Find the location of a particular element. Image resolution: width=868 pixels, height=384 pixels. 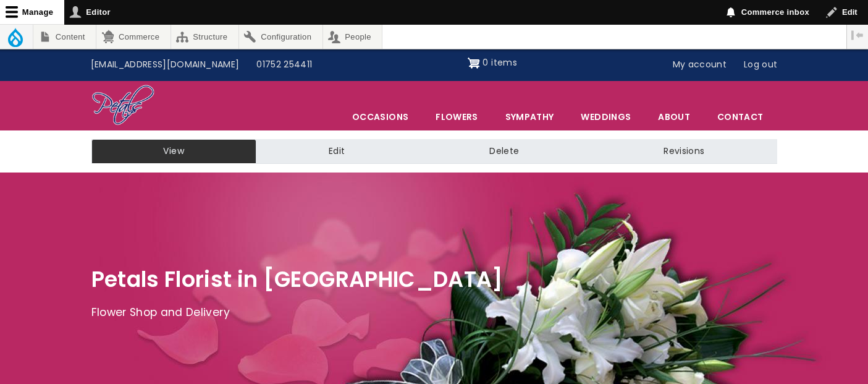

a: Sympathy is located at coordinates (530, 117).